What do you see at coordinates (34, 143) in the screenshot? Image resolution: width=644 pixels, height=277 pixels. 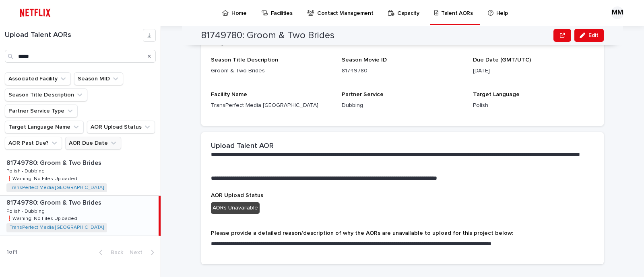 I see `button: AOR Past Due?` at bounding box center [34, 143].